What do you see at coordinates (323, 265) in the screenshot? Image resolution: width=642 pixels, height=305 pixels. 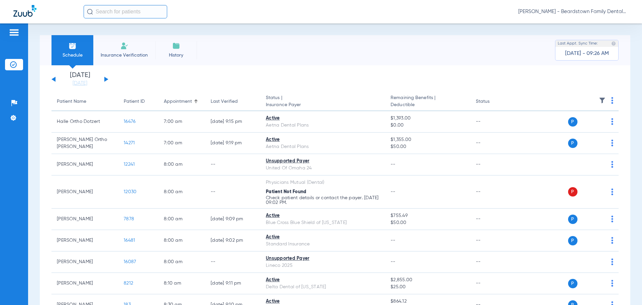 I see `div: Lineco 2025` at bounding box center [323, 265].